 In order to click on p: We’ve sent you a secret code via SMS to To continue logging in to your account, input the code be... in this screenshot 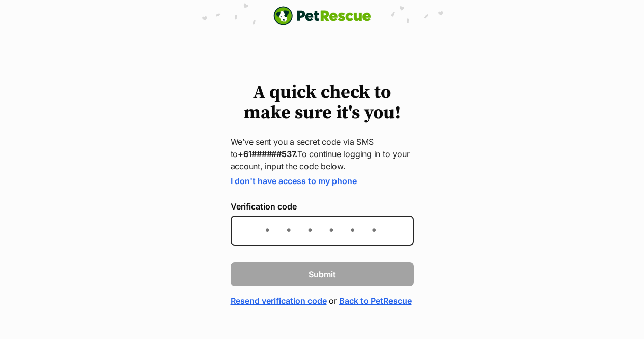, I will do `click(322, 153)`.